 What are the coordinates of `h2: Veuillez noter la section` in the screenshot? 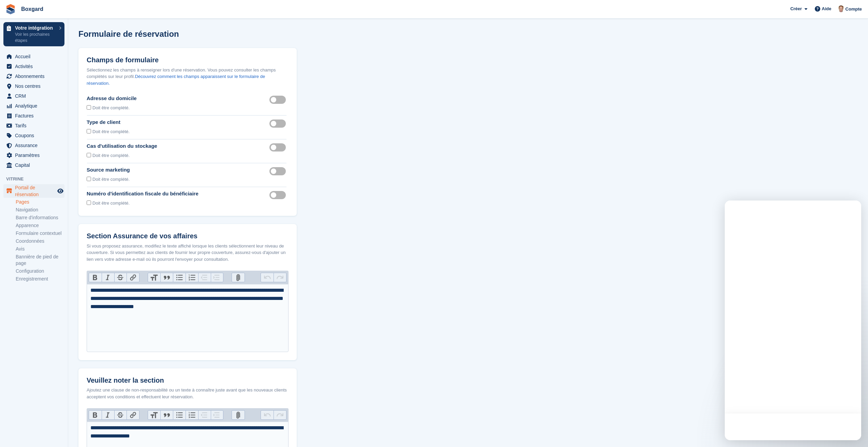 It's located at (188, 380).